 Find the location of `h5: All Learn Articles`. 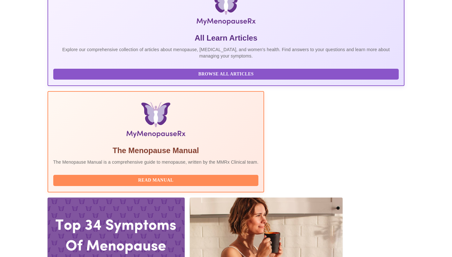

h5: All Learn Articles is located at coordinates (226, 38).